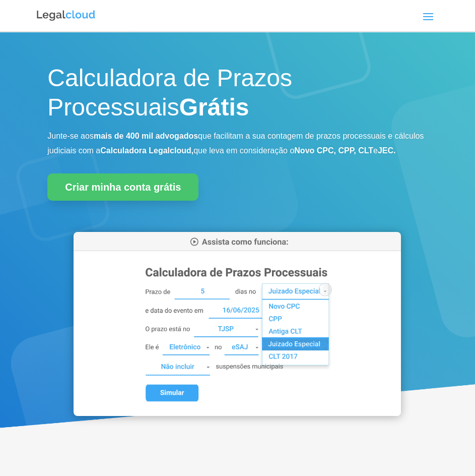 The width and height of the screenshot is (475, 476). Describe the element at coordinates (333, 150) in the screenshot. I see `b: Novo CPC, CPP, CLT` at that location.